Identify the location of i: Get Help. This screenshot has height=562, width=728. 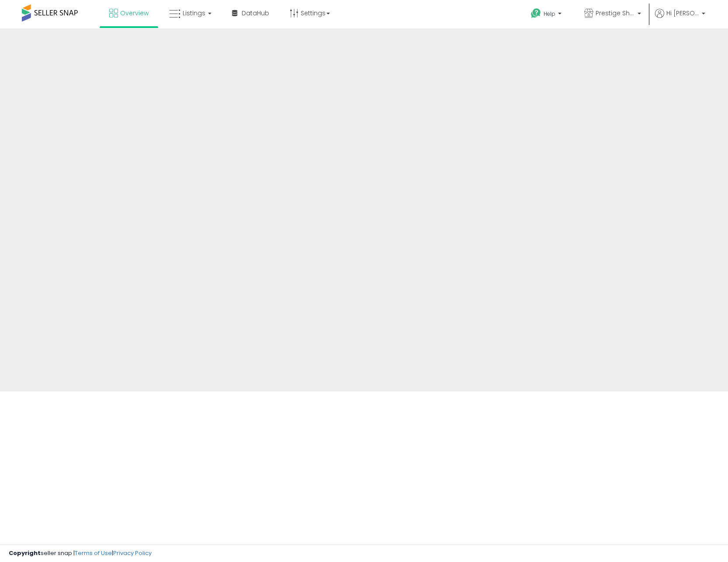
(536, 13).